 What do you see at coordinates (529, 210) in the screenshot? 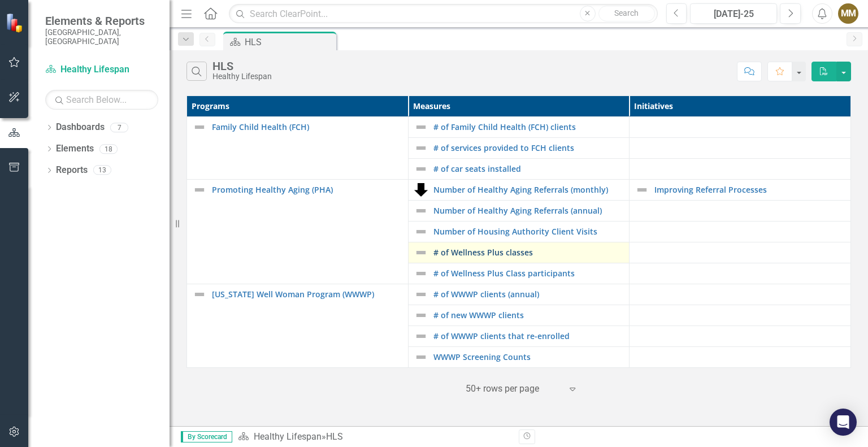
I see `a: Number of Healthy Aging Referrals (annual)` at bounding box center [529, 210].